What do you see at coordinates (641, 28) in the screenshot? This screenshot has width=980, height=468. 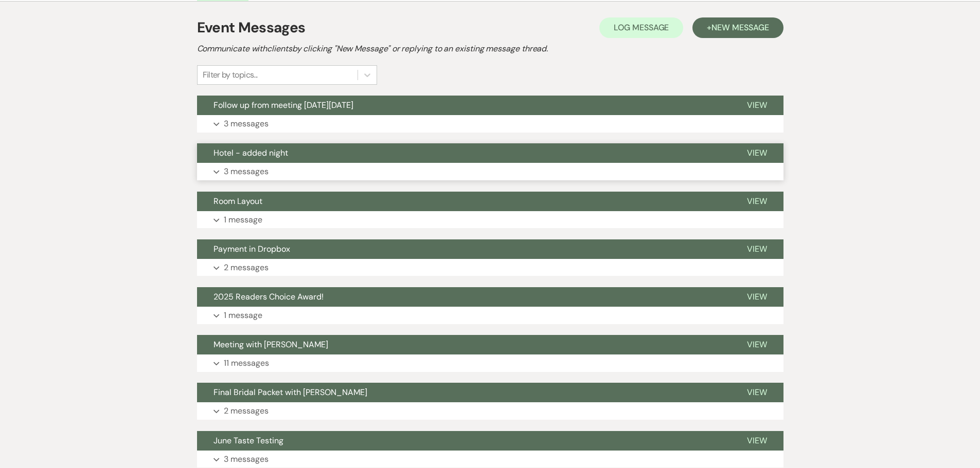 I see `button: Log Message` at bounding box center [641, 28].